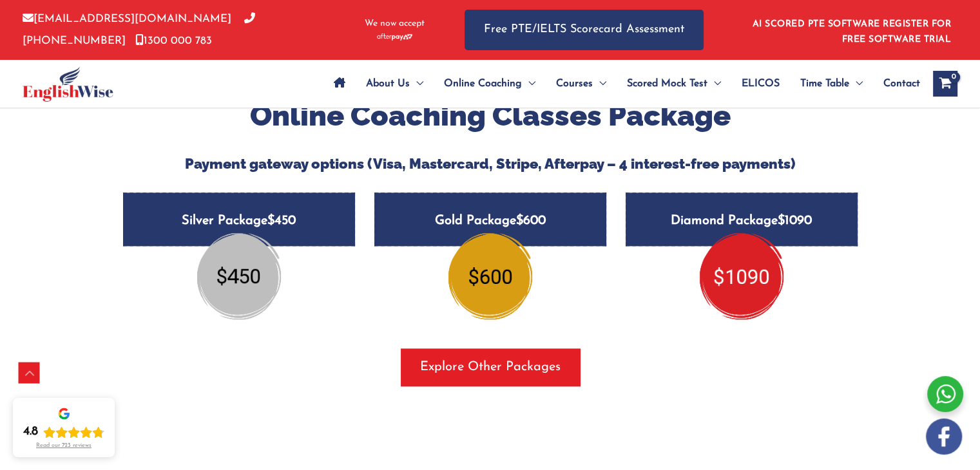 The image size is (980, 470). I want to click on span: We now accept, so click(394, 24).